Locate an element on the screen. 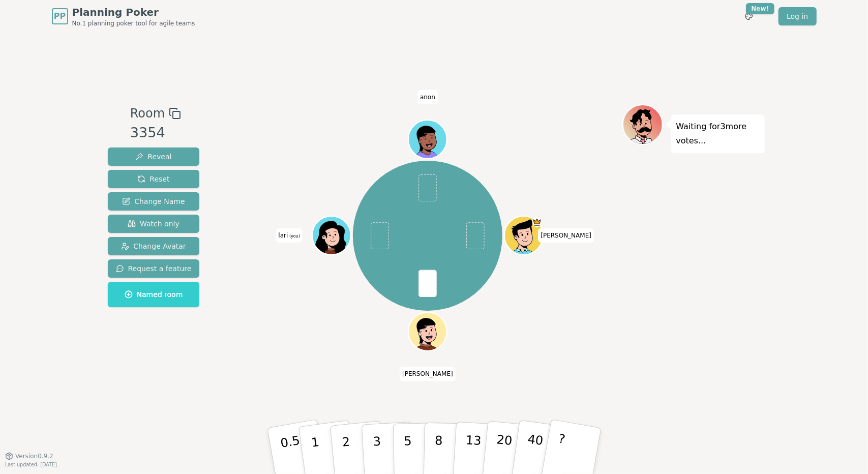  span: Watch only is located at coordinates (153, 224).